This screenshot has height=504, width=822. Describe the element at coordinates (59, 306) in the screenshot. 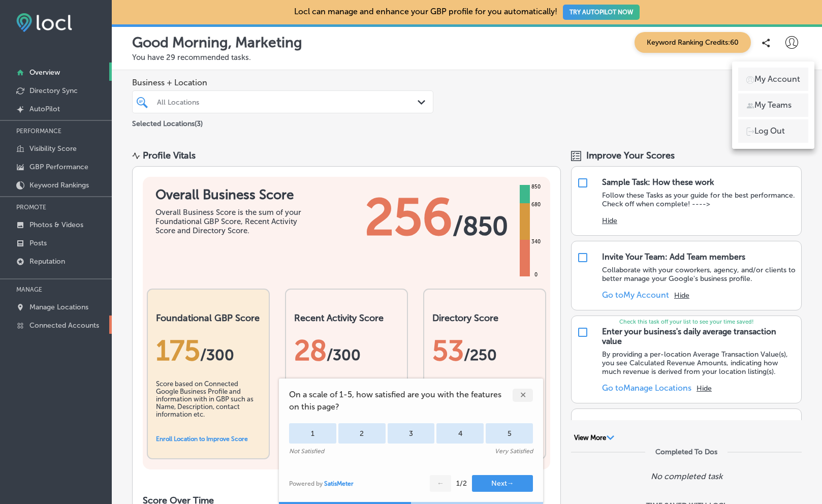

I see `p: Manage Locations` at that location.